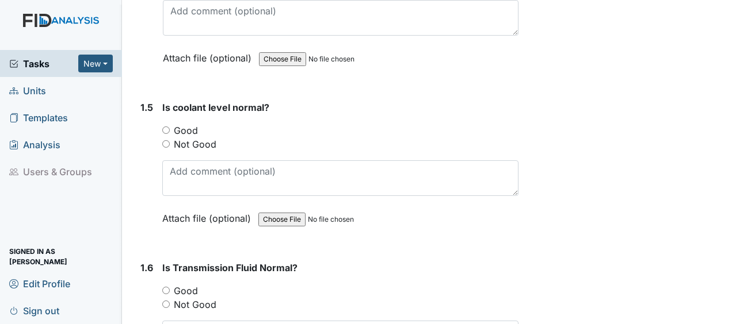  I want to click on span: Sign out, so click(34, 311).